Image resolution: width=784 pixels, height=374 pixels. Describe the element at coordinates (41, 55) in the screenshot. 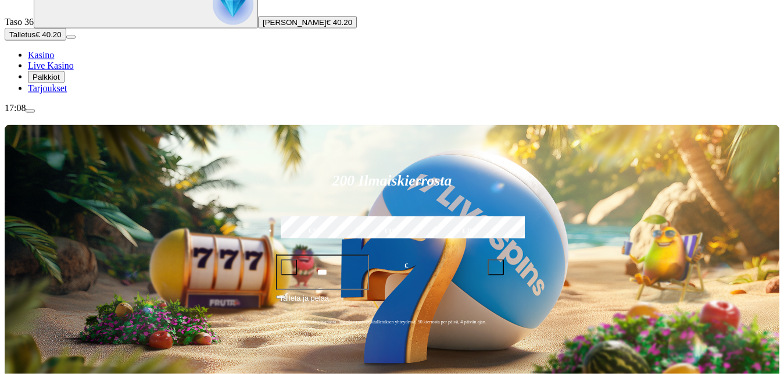

I see `span: Kasino` at that location.